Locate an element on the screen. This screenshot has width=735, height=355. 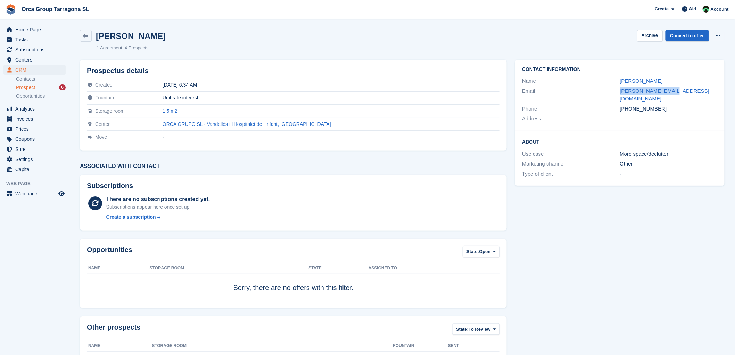
font: Sent is located at coordinates (454, 345).